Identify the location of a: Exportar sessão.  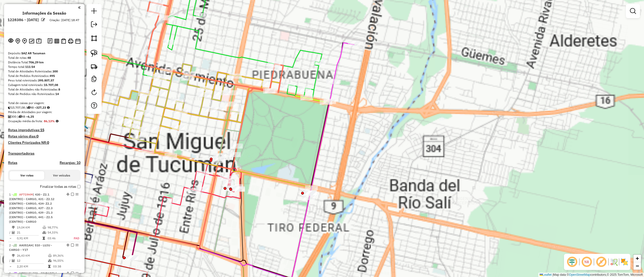
(94, 25).